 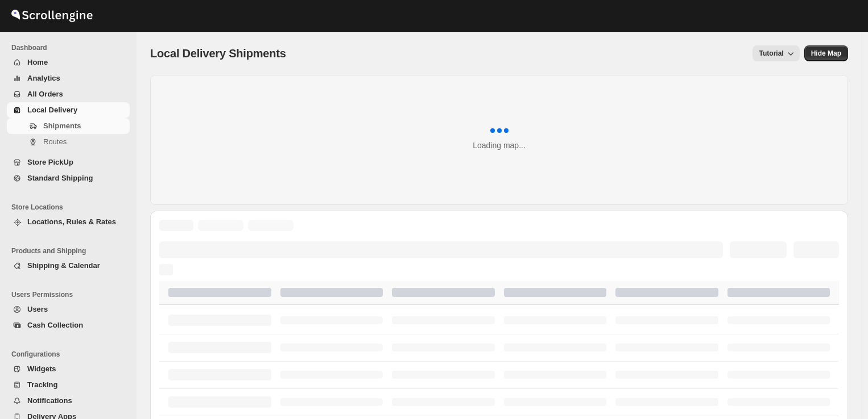 What do you see at coordinates (826, 54) in the screenshot?
I see `span: Hide Map` at bounding box center [826, 54].